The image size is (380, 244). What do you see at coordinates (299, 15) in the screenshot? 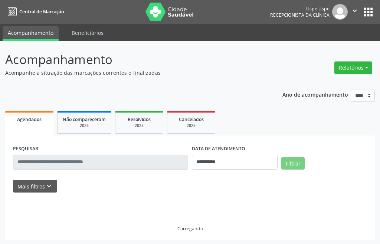
I see `span: Recepcionista da clínica` at bounding box center [299, 15].